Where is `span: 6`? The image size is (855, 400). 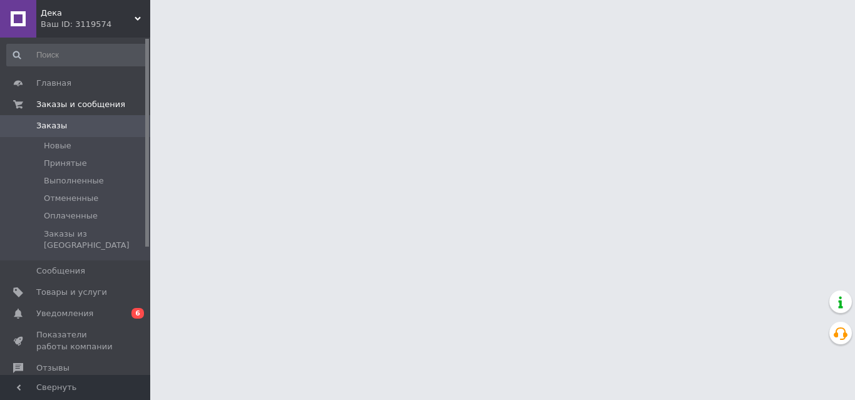
span: 6 is located at coordinates (138, 313).